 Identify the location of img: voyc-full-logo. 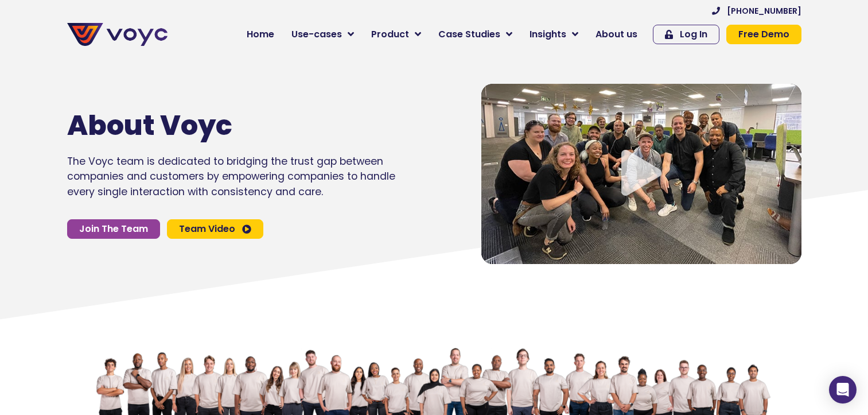
(117, 34).